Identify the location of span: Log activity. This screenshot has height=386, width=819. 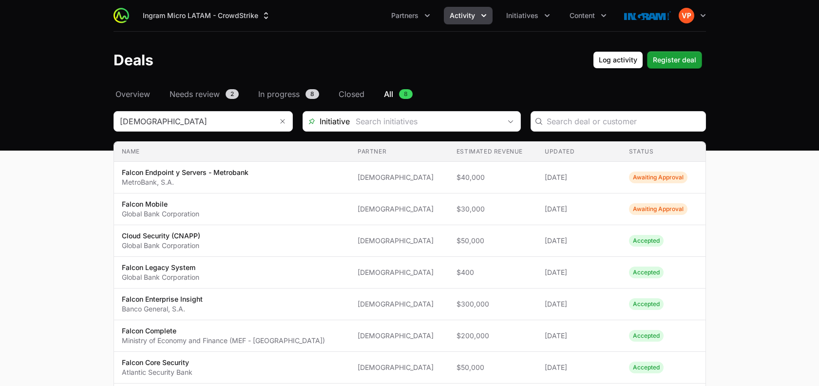
(617, 60).